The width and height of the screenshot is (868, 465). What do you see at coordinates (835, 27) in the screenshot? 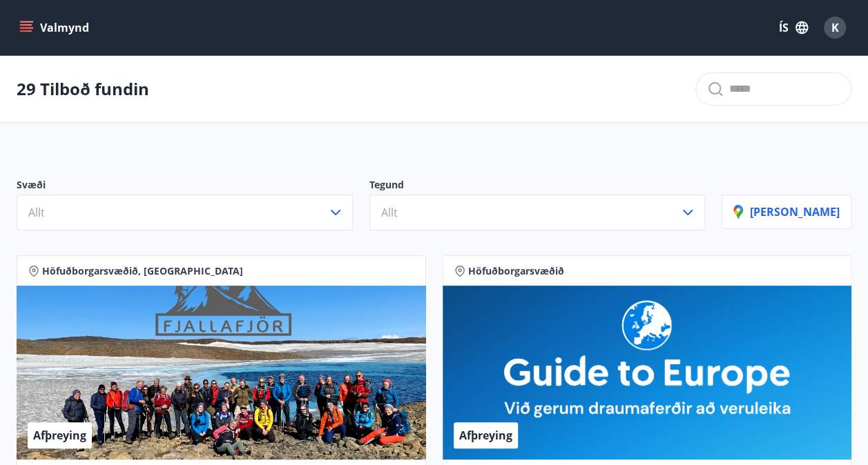
I see `span: K` at bounding box center [835, 27].